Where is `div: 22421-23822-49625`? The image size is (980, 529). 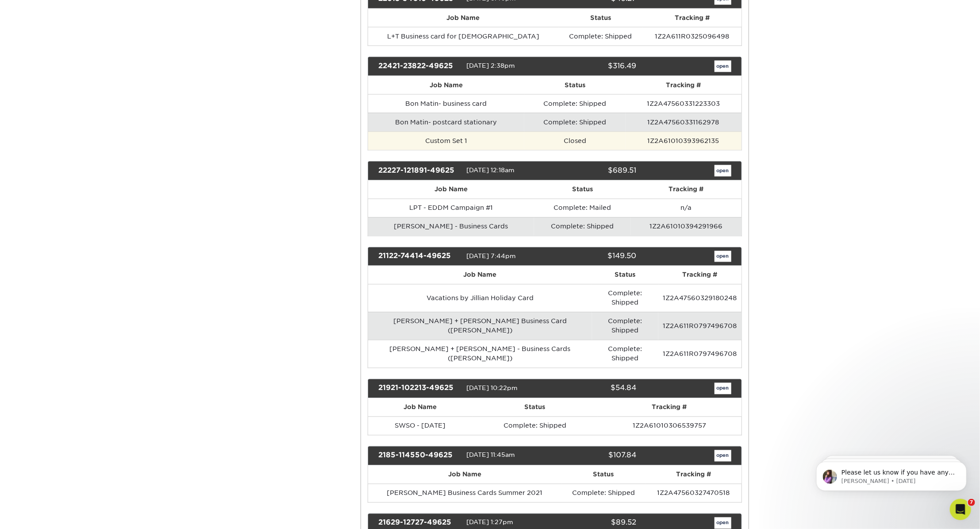
div: 22421-23822-49625 is located at coordinates (419, 66).